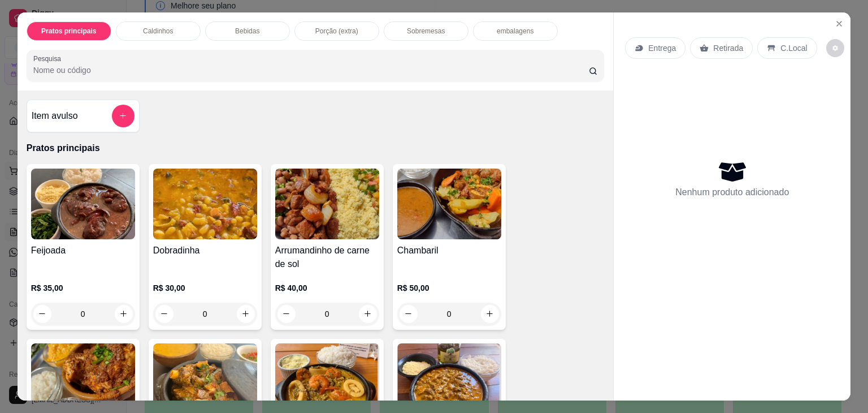 The height and width of the screenshot is (413, 868). What do you see at coordinates (327, 288) in the screenshot?
I see `p: R$ 40,00` at bounding box center [327, 288].